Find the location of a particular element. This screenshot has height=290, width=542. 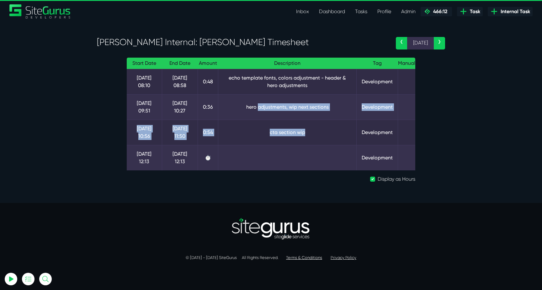

a: Inbox is located at coordinates (302, 12).